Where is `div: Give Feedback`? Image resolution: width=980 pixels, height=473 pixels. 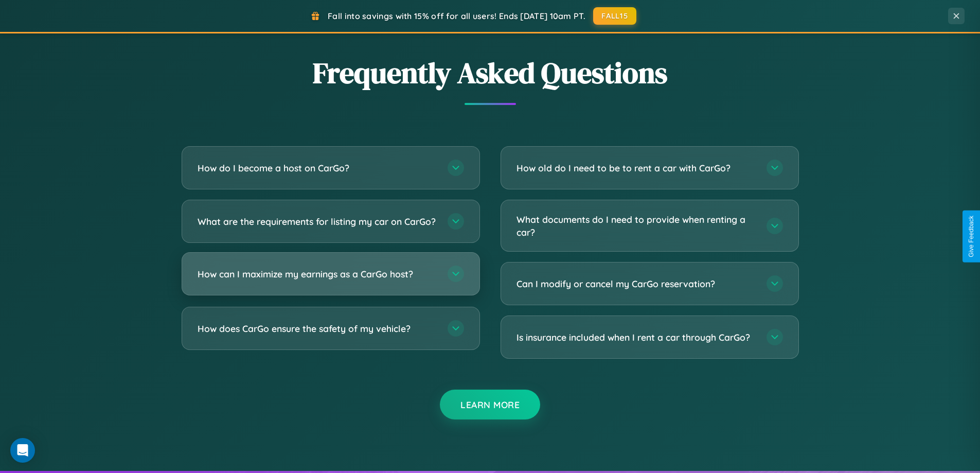
div: Give Feedback is located at coordinates (972, 236).